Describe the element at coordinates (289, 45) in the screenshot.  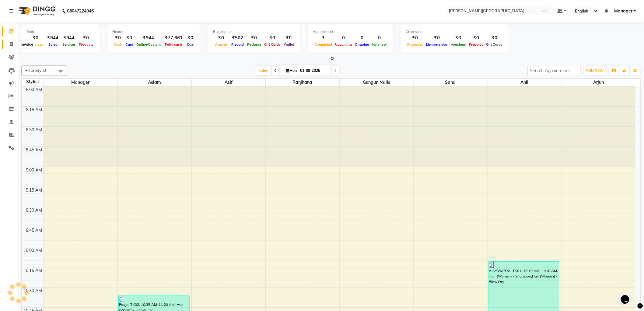
I see `span: Wallet` at that location.